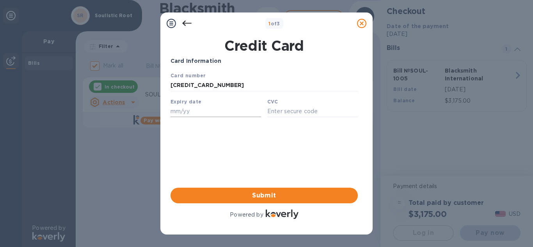 Image resolution: width=533 pixels, height=247 pixels. Describe the element at coordinates (269, 23) in the screenshot. I see `span: 1` at that location.